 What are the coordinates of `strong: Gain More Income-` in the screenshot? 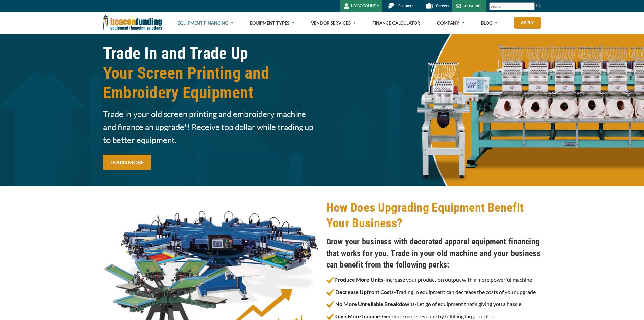 It's located at (359, 316).